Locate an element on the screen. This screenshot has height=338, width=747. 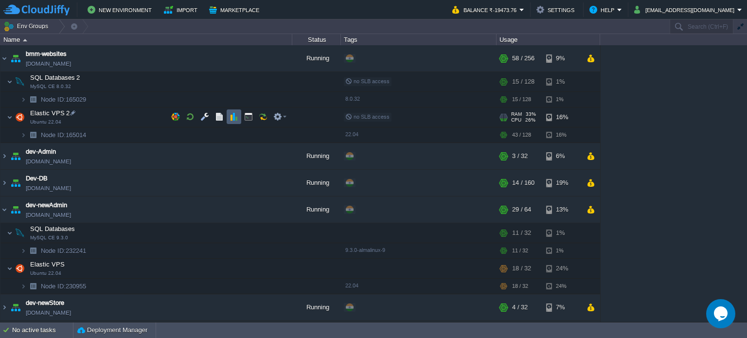
span: 26% is located at coordinates (530, 120).